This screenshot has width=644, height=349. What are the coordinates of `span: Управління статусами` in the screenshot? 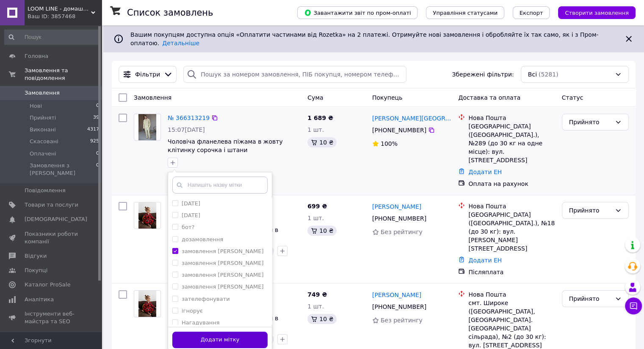 It's located at (464, 13).